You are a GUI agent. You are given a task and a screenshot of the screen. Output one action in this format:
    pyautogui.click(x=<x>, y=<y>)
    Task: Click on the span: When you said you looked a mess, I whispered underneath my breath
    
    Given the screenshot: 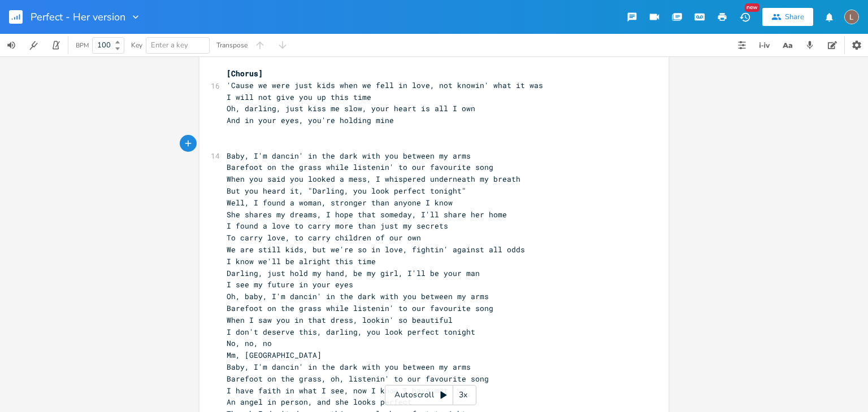 What is the action you would take?
    pyautogui.click(x=374, y=179)
    